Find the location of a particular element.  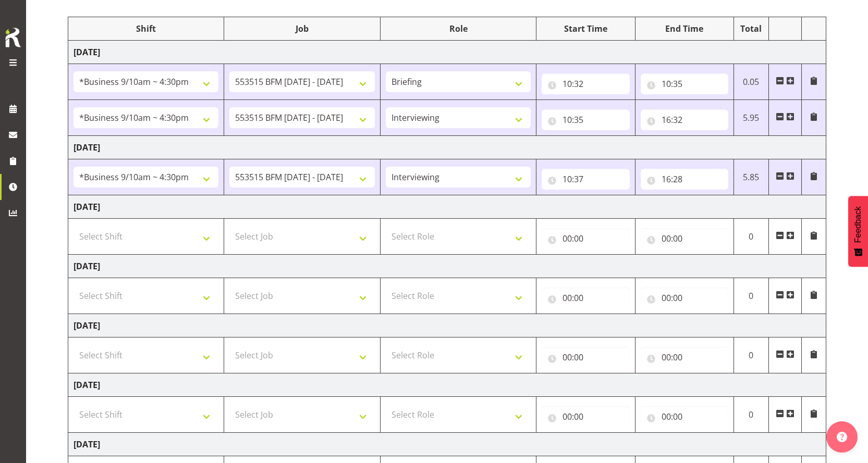

td: 5.85 is located at coordinates (751, 177).